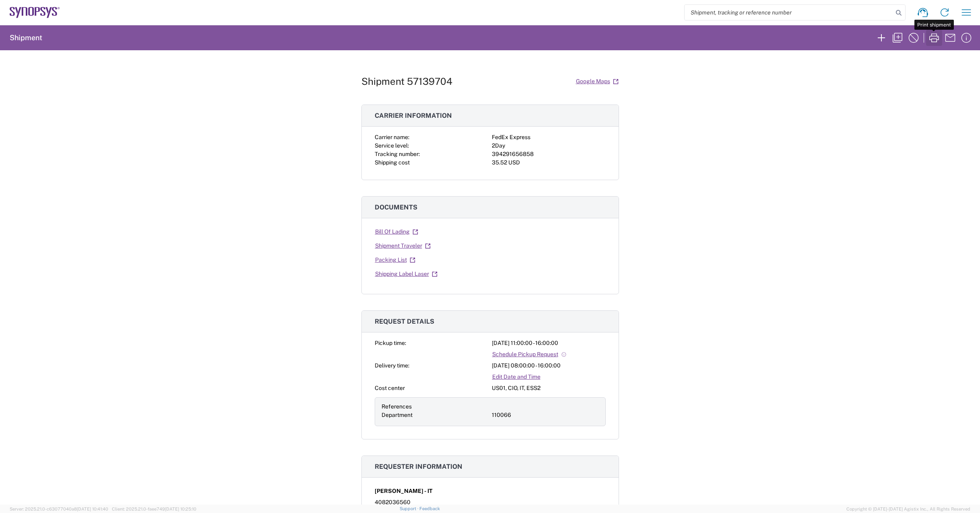  I want to click on input: Shipment, tracking or reference number, so click(789, 13).